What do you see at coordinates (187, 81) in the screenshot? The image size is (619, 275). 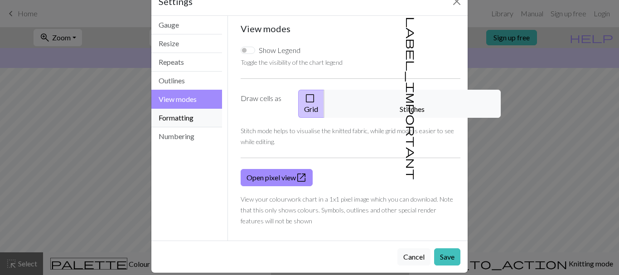 I see `button: Outlines` at bounding box center [187, 81].